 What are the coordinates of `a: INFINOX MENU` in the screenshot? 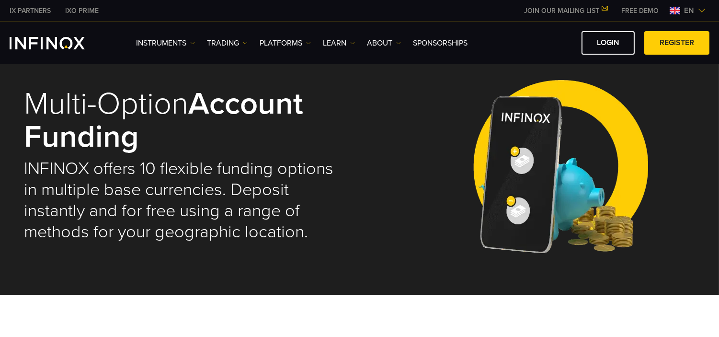 It's located at (640, 11).